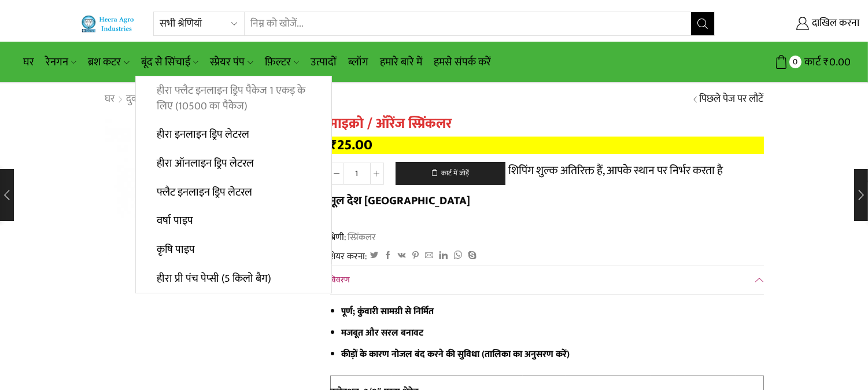 The image size is (868, 390). Describe the element at coordinates (462, 62) in the screenshot. I see `a: हमसे संपर्क करें` at that location.